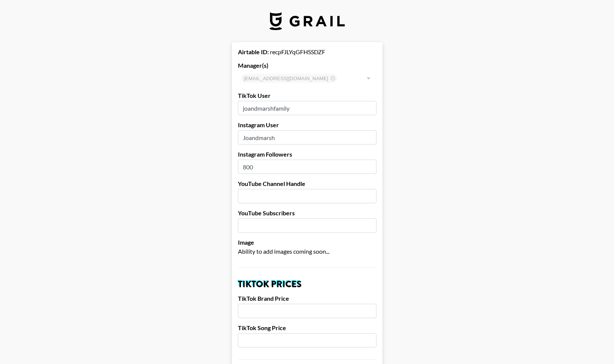 This screenshot has width=614, height=364. I want to click on h2: TikTok Prices, so click(307, 284).